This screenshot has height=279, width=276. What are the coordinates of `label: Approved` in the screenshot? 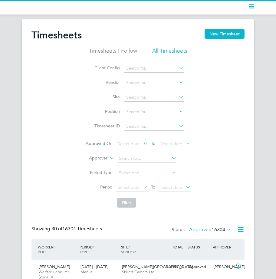 It's located at (210, 230).